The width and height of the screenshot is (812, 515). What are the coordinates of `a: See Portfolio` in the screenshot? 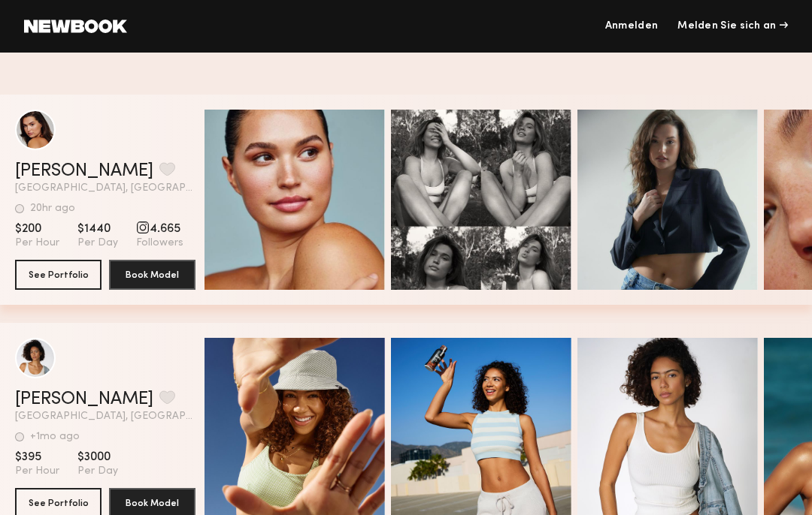 It's located at (58, 275).